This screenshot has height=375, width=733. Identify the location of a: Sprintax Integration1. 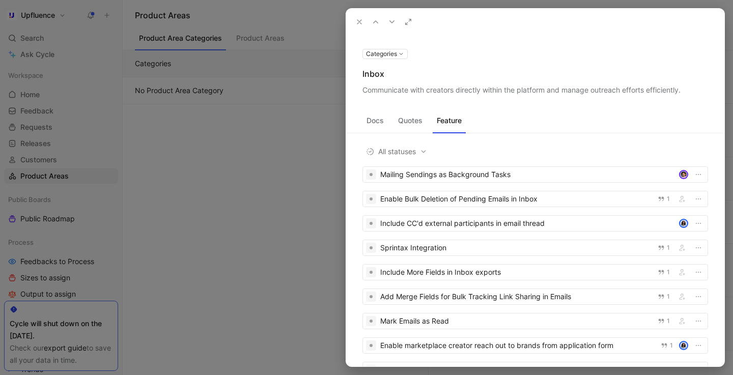
(535, 248).